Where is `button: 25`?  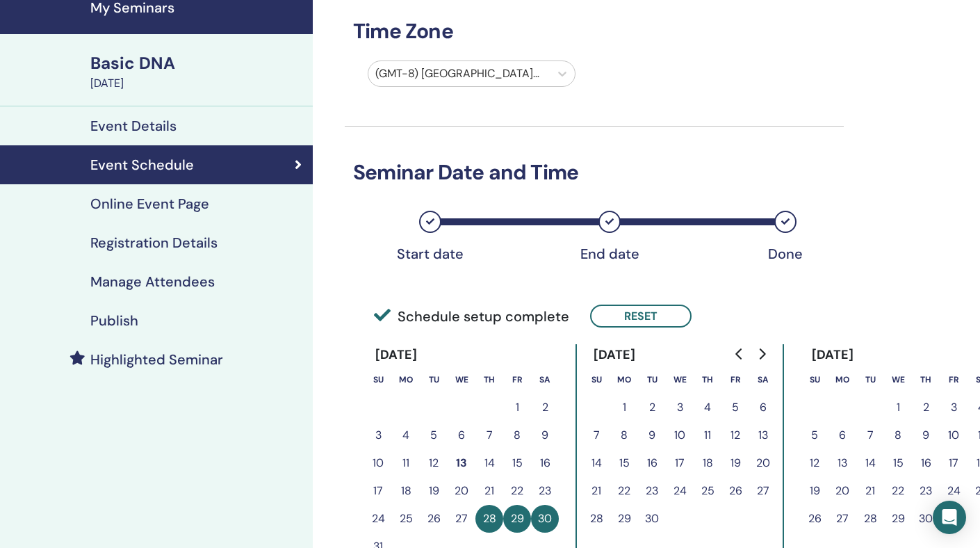
button: 25 is located at coordinates (708, 491).